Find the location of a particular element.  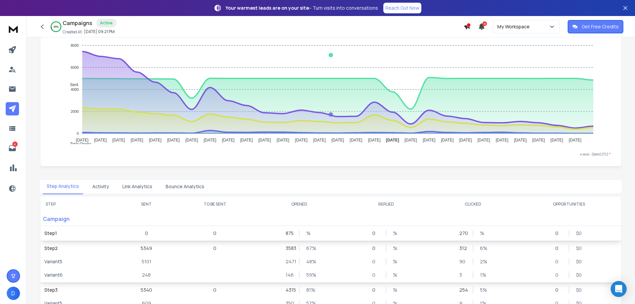

p: Step 1 is located at coordinates (80, 233).